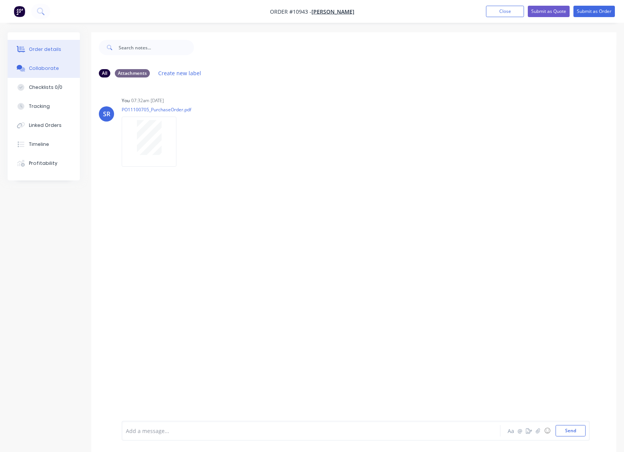  I want to click on div: All, so click(104, 73).